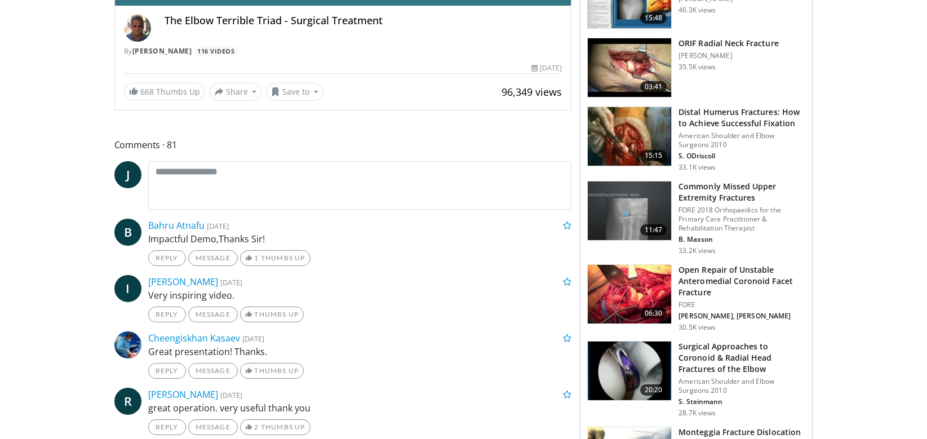  What do you see at coordinates (364, 21) in the screenshot?
I see `h4: The Elbow Terrible Triad - Surgical Treatment` at bounding box center [364, 21].